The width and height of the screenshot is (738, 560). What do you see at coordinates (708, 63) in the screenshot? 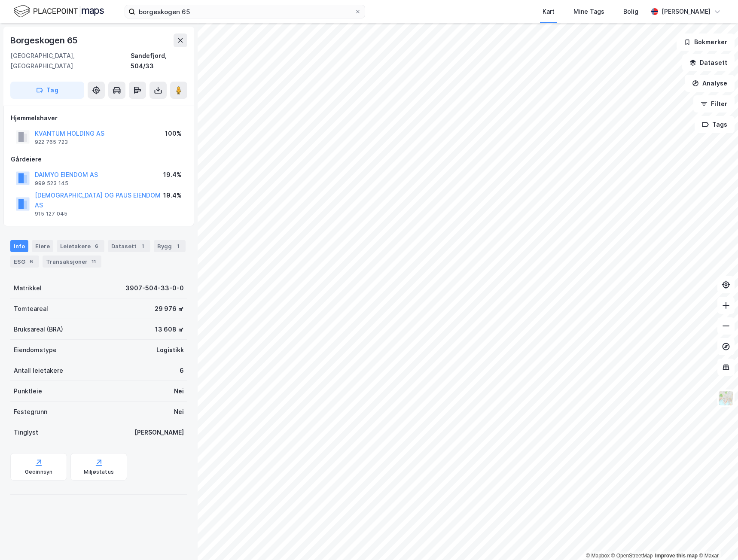
I see `button: Datasett` at bounding box center [708, 63].